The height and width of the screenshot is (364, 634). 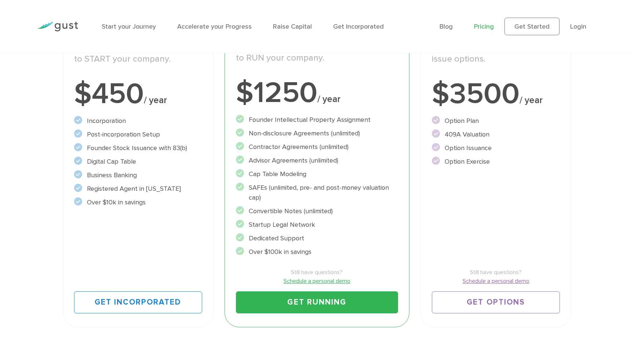 I want to click on li: Incorporation, so click(x=138, y=121).